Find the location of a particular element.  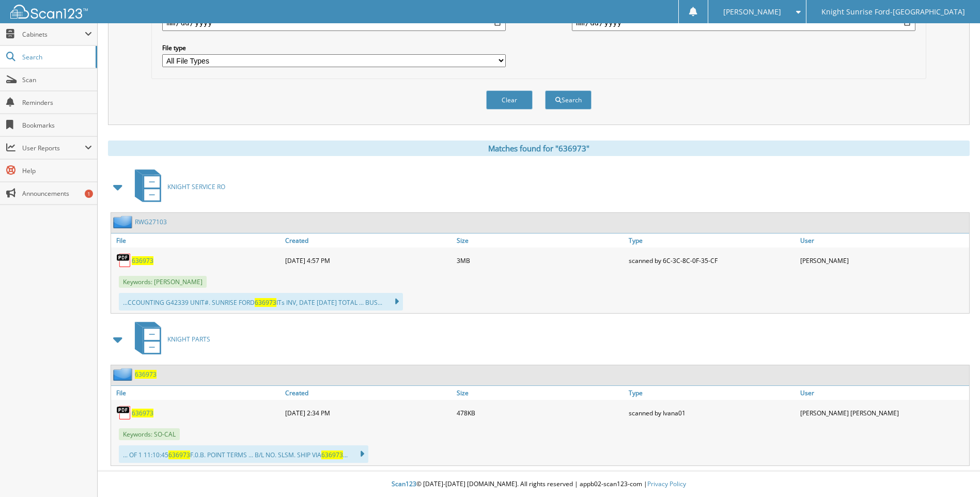

button: Clear is located at coordinates (509, 99).